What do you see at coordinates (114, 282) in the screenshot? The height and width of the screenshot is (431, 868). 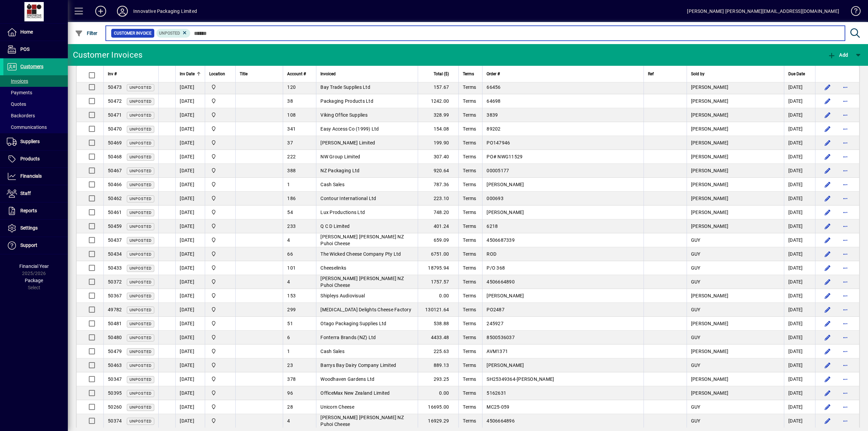 I see `span: 50372` at bounding box center [114, 282].